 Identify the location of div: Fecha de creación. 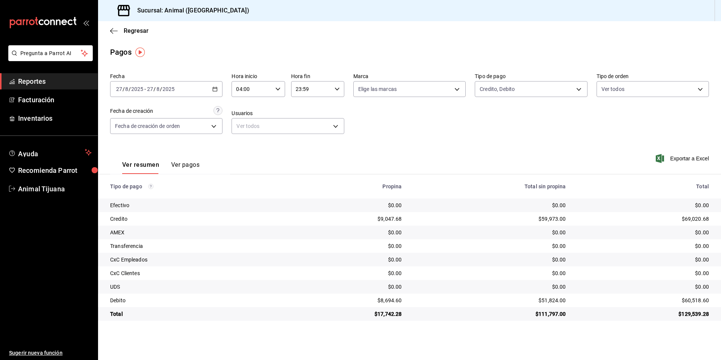
(132, 111).